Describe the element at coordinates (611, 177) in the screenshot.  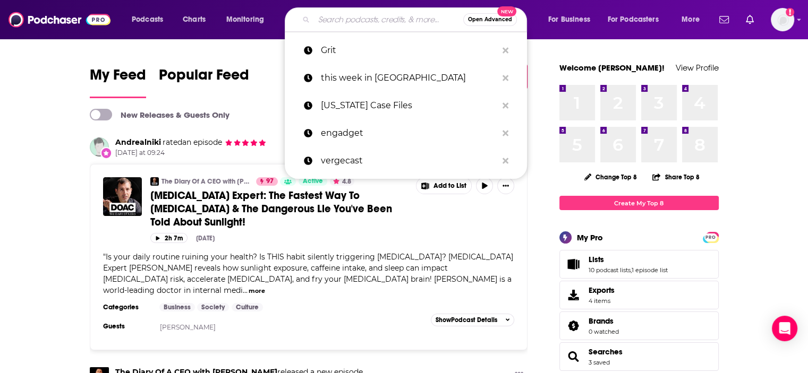
I see `button: Change Top 8` at that location.